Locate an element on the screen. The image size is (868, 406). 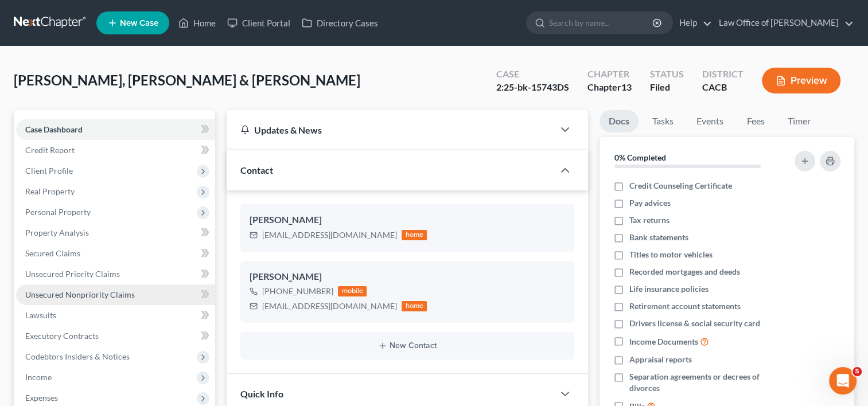
div: 2:25-bk-15743DS is located at coordinates (532, 87).